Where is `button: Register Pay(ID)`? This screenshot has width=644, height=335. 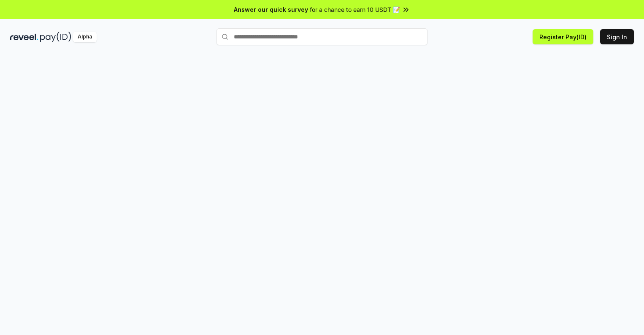 button: Register Pay(ID) is located at coordinates (563, 37).